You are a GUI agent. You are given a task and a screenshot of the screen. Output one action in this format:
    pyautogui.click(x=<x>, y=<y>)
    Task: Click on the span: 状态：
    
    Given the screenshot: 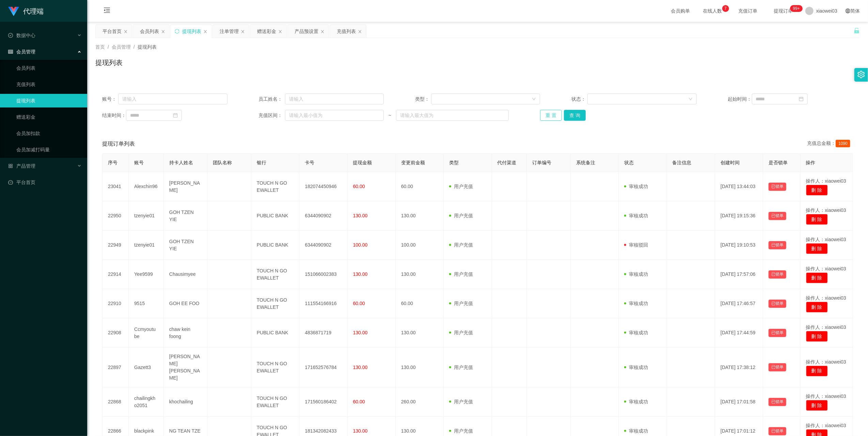 What is the action you would take?
    pyautogui.click(x=579, y=99)
    